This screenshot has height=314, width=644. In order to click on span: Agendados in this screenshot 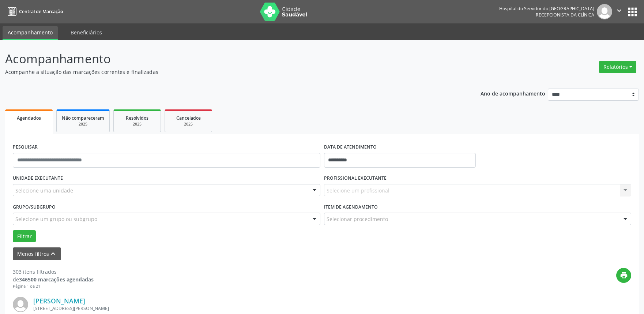, I will do `click(29, 118)`.